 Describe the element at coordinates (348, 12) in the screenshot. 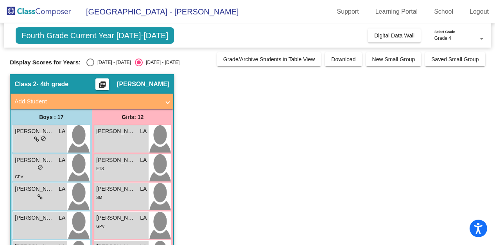

I see `a: Support` at that location.